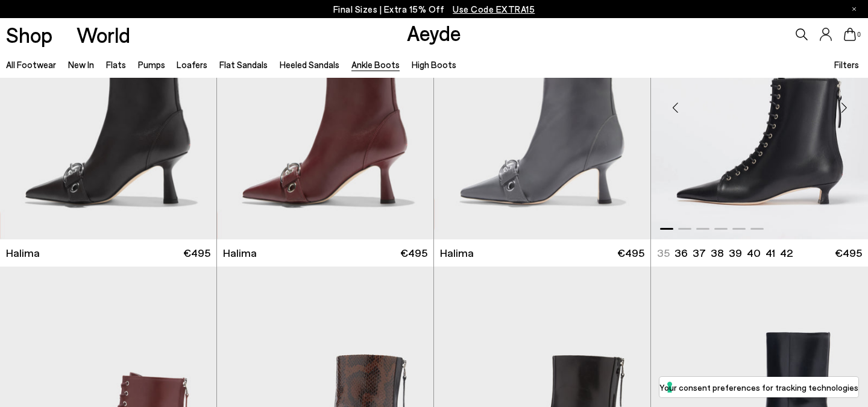  I want to click on a: Flat Sandals, so click(243, 65).